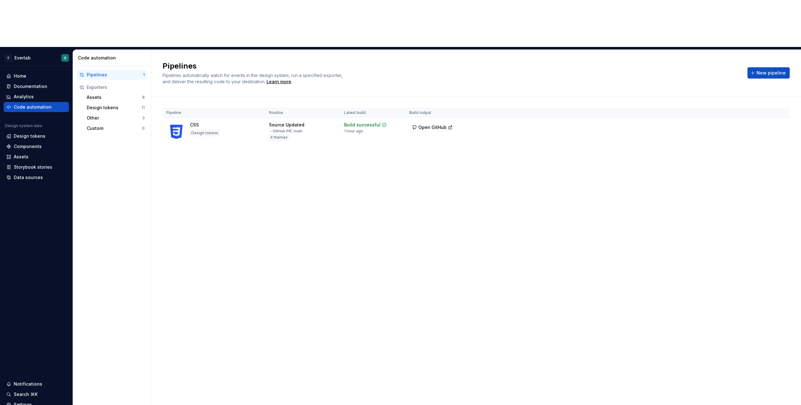  Describe the element at coordinates (279, 137) in the screenshot. I see `span: 4 themes` at that location.